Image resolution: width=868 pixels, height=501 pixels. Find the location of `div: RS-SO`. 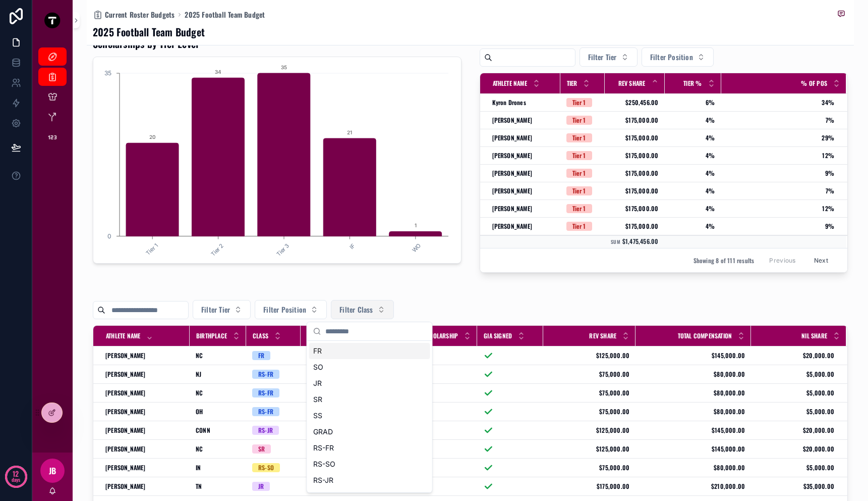

div: RS-SO is located at coordinates (266, 468).